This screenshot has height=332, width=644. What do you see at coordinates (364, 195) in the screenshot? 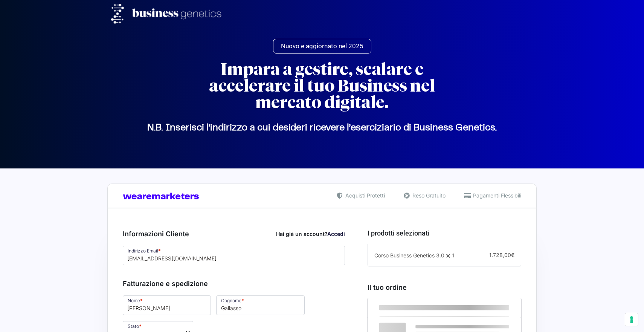
I see `span: Acquisti Protetti` at bounding box center [364, 195].